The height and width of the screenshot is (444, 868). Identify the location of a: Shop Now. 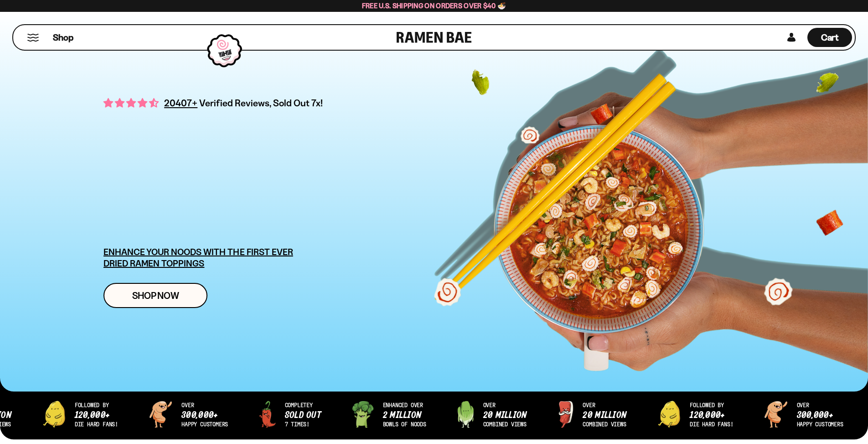
(156, 295).